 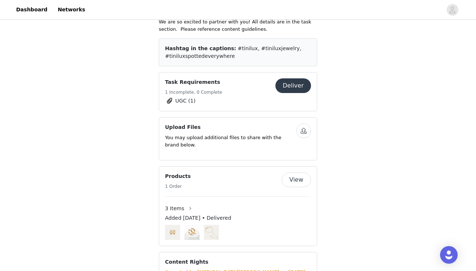 I want to click on div: avatar, so click(x=452, y=10).